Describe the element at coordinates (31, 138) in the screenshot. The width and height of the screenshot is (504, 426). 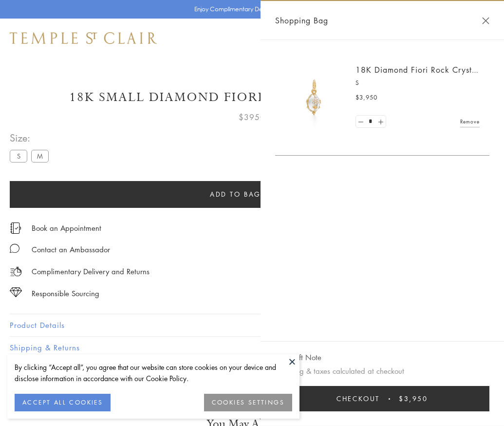
I see `span: Size:` at that location.